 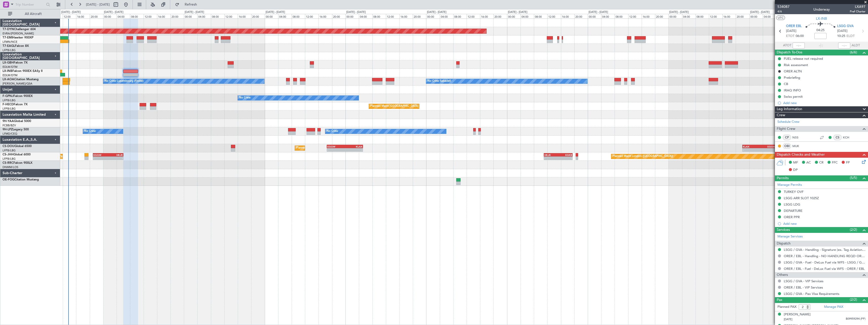 What do you see at coordinates (855, 46) in the screenshot?
I see `span: ALDT` at bounding box center [855, 46].